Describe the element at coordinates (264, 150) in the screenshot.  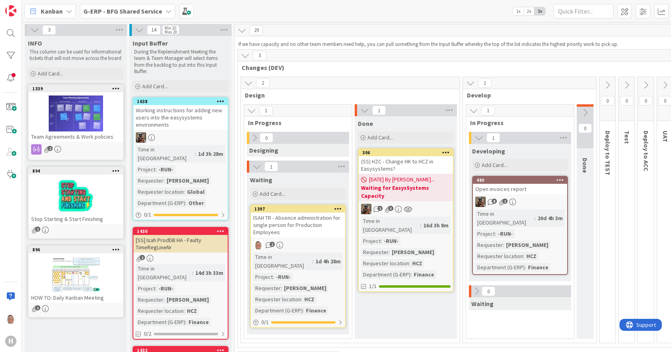
I see `span: Designing` at that location.